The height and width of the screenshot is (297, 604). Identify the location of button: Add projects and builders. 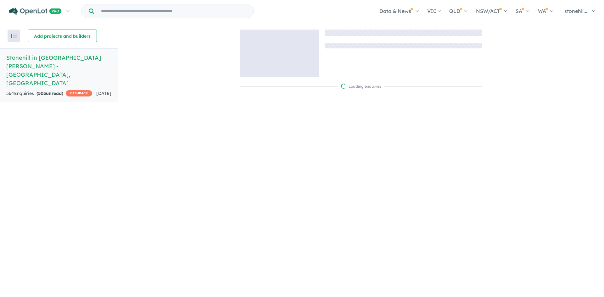
(62, 36).